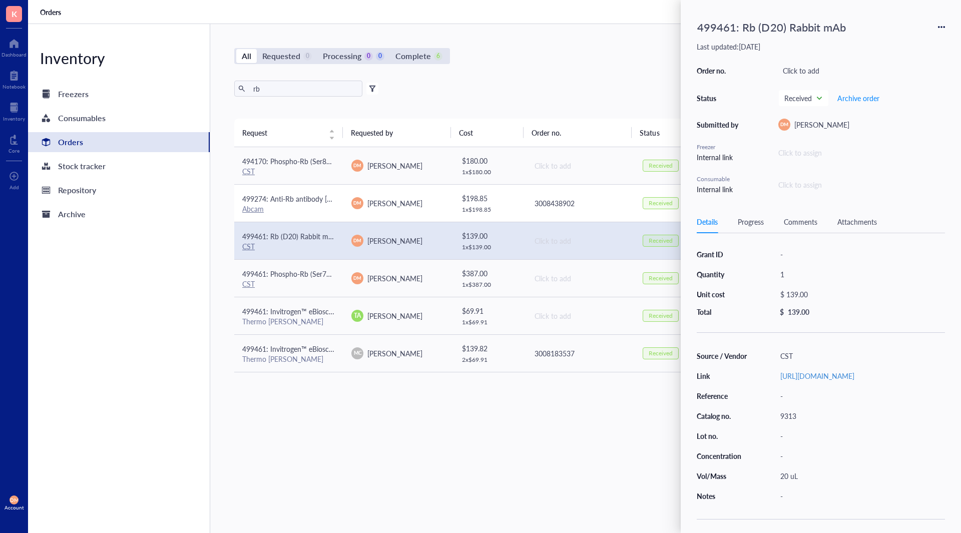 This screenshot has height=533, width=961. Describe the element at coordinates (14, 14) in the screenshot. I see `span: K` at that location.